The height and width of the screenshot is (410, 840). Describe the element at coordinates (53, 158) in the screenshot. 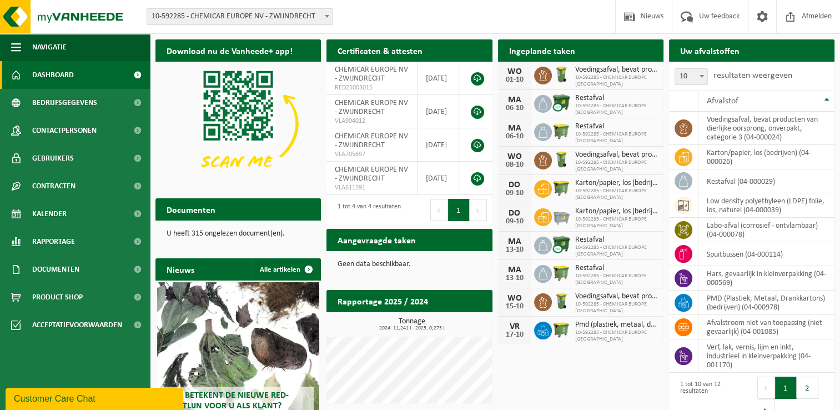

I see `span: Gebruikers` at that location.